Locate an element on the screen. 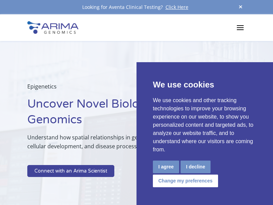 This screenshot has width=273, height=205. h1: Uncover Novel Biology with 3D Genomics is located at coordinates (136, 114).